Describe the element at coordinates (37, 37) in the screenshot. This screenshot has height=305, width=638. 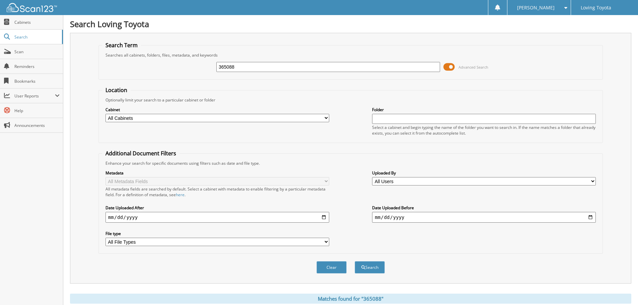
I see `span: Search` at that location.